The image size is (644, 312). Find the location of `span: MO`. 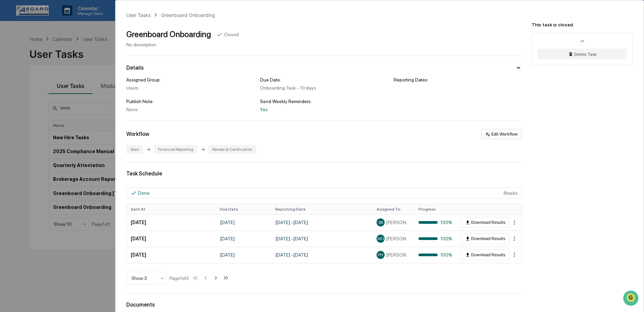

span: MO is located at coordinates (381, 238).